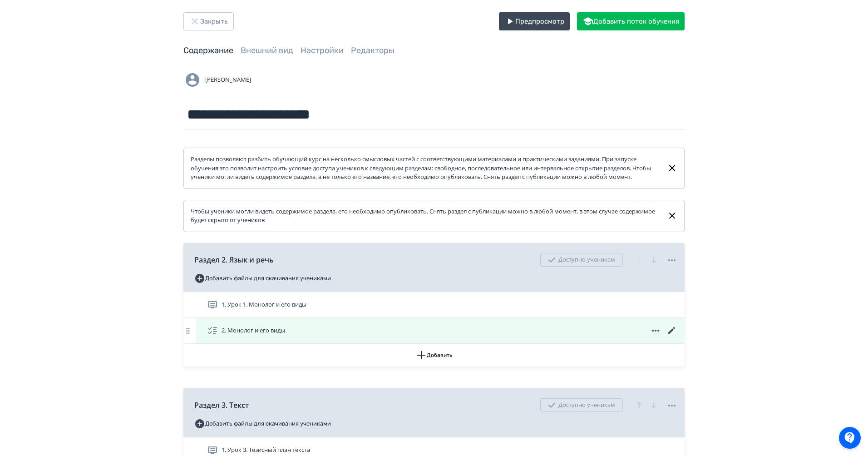 This screenshot has width=868, height=456. What do you see at coordinates (208, 50) in the screenshot?
I see `a: Содержание` at bounding box center [208, 50].